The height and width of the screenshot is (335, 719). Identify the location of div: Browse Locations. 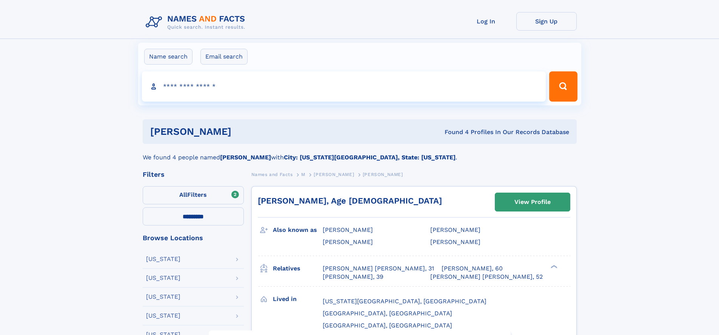
(193, 238).